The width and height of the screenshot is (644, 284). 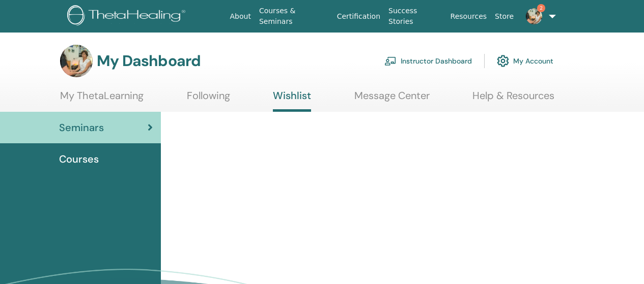 I want to click on a: About, so click(x=240, y=16).